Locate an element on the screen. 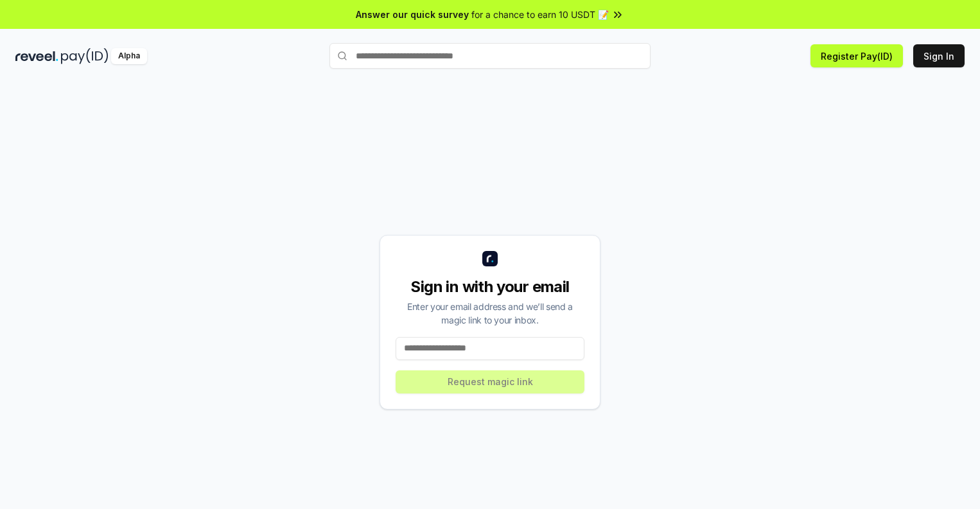 The width and height of the screenshot is (980, 509). span: Answer our quick survey is located at coordinates (412, 15).